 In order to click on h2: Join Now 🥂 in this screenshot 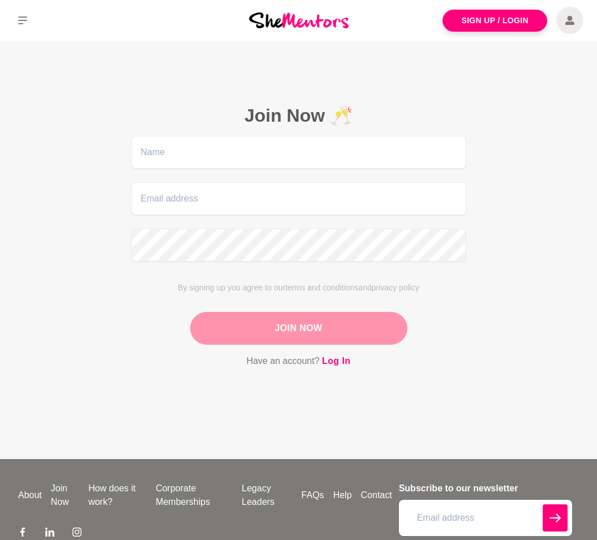, I will do `click(299, 115)`.